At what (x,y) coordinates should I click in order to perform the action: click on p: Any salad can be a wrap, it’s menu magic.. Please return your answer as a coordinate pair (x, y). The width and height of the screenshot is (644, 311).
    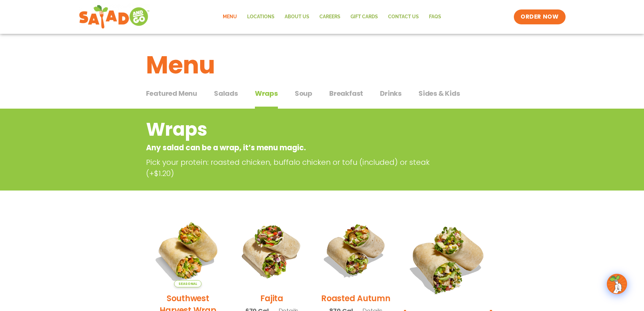
    Looking at the image, I should click on (295, 147).